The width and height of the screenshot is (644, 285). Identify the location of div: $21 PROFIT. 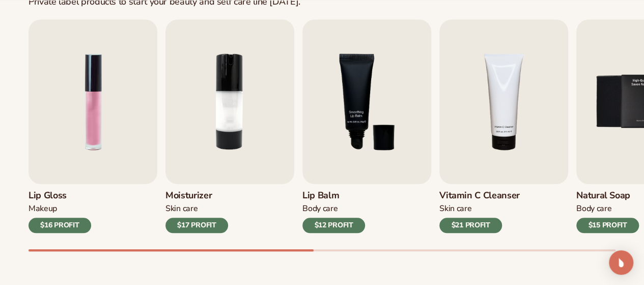
(470, 225).